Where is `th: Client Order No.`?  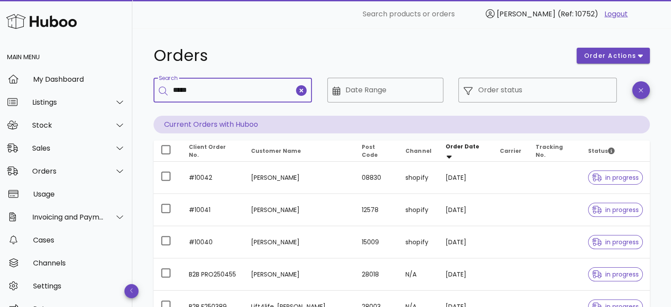 th: Client Order No. is located at coordinates (213, 151).